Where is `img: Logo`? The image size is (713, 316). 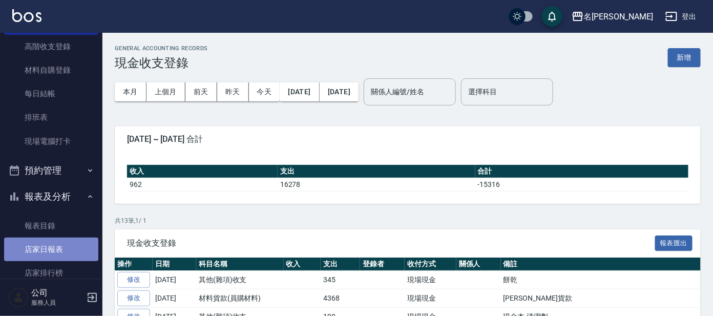
img: Logo is located at coordinates (27, 15).